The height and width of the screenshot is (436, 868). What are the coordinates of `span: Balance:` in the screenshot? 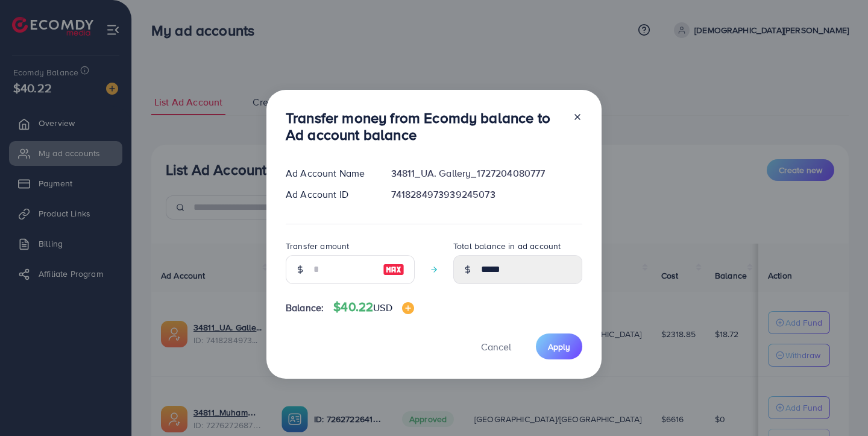 It's located at (304, 307).